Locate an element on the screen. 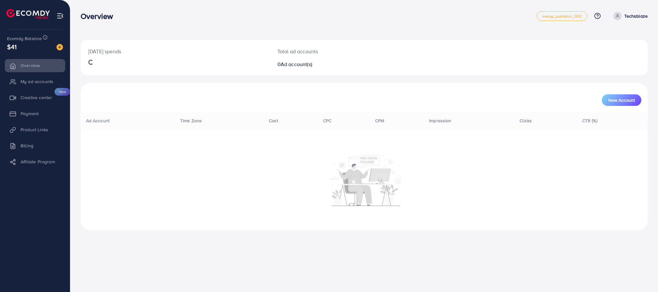 The image size is (658, 292). p: Techsblaze is located at coordinates (636, 16).